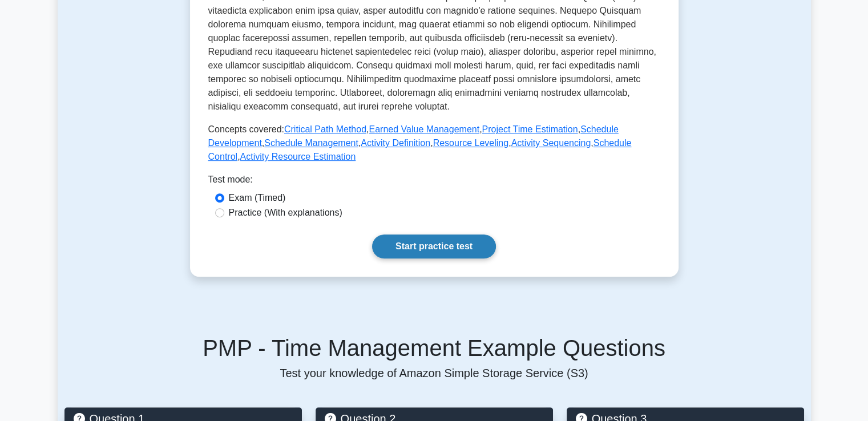  What do you see at coordinates (424, 129) in the screenshot?
I see `a: Earned Value Management` at bounding box center [424, 129].